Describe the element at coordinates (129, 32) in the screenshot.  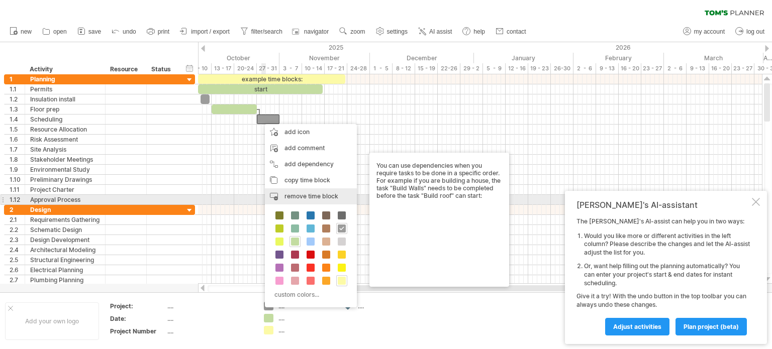
I see `span: undo` at that location.